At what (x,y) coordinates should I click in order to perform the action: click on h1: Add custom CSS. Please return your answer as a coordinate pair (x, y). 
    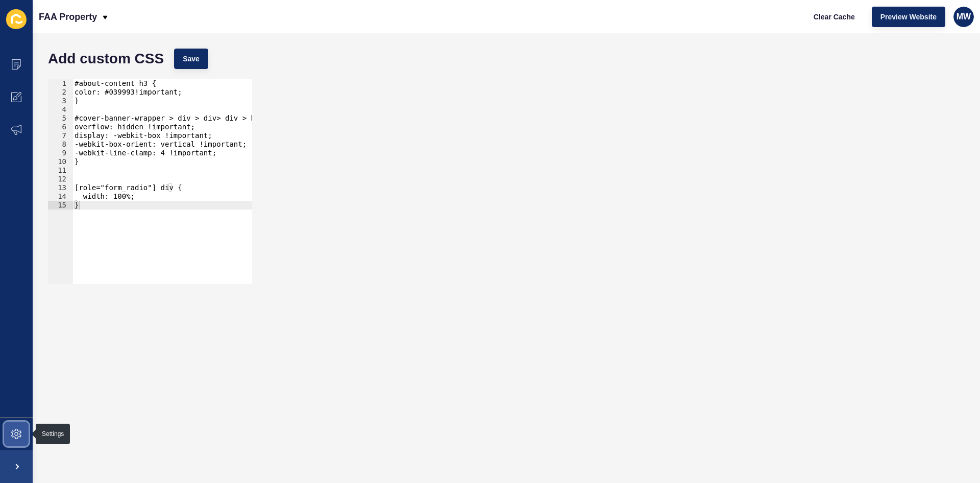
    Looking at the image, I should click on (106, 59).